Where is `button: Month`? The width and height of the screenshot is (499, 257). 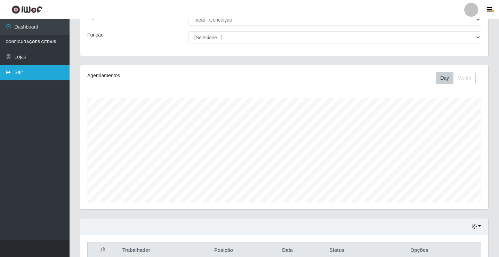 button: Month is located at coordinates (464, 78).